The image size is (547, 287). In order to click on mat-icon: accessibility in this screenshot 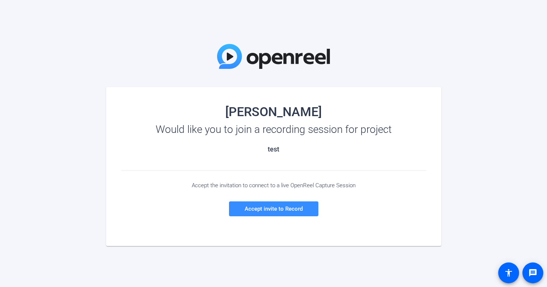, I will do `click(508, 273)`.